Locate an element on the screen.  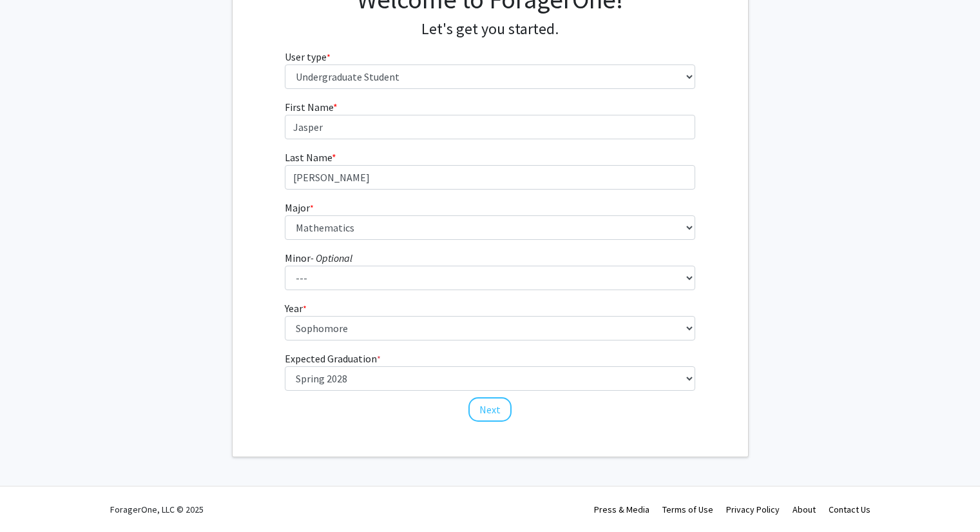
a: Press & Media is located at coordinates (622, 509).